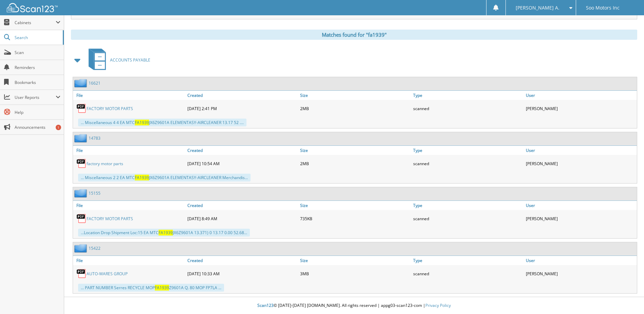  What do you see at coordinates (164, 232) in the screenshot?
I see `div: ...Location Drop Shipment Loc:15 EA MTC JX6Z9601A 13.371) 0 13.17 0.00 52.68...` at bounding box center [164, 232].